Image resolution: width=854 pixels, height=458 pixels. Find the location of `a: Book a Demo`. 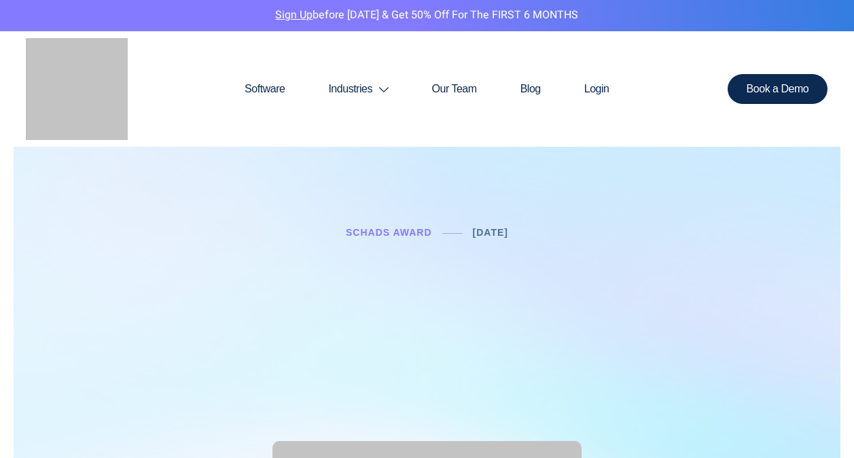

a: Book a Demo is located at coordinates (778, 89).